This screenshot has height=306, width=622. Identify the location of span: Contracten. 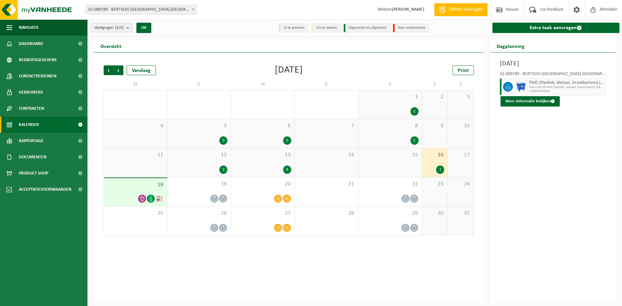
(31, 109).